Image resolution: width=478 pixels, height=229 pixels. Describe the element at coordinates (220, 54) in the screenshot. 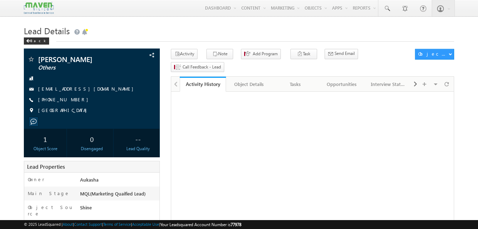

I see `button: Note` at that location.